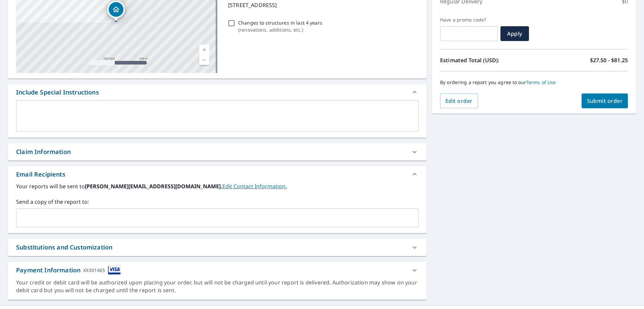 The height and width of the screenshot is (309, 644). What do you see at coordinates (94, 270) in the screenshot?
I see `div: XXXX1465` at bounding box center [94, 270].